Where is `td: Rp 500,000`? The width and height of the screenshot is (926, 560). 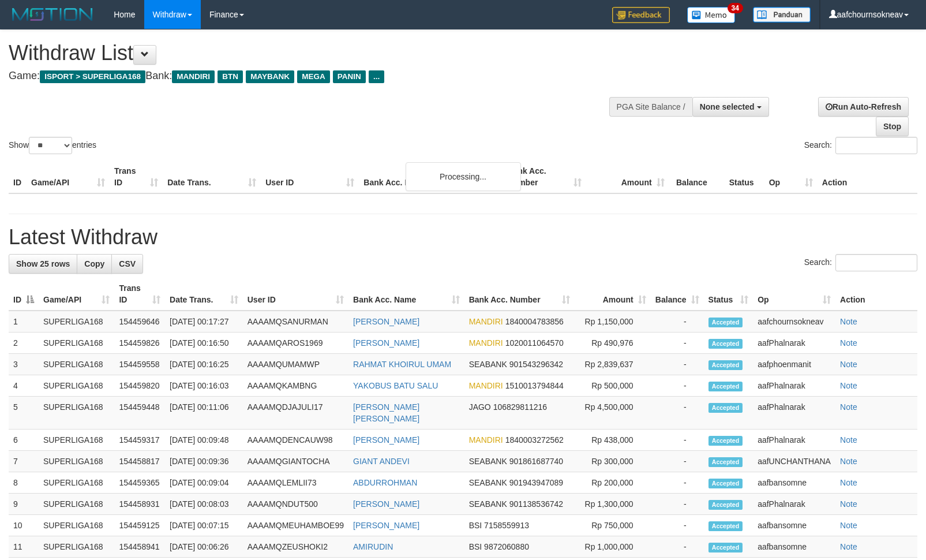 td: Rp 500,000 is located at coordinates (612, 385).